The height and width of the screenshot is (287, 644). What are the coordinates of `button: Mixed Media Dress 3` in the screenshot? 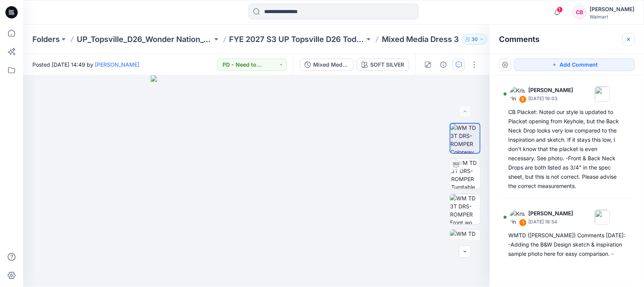 It's located at (327, 65).